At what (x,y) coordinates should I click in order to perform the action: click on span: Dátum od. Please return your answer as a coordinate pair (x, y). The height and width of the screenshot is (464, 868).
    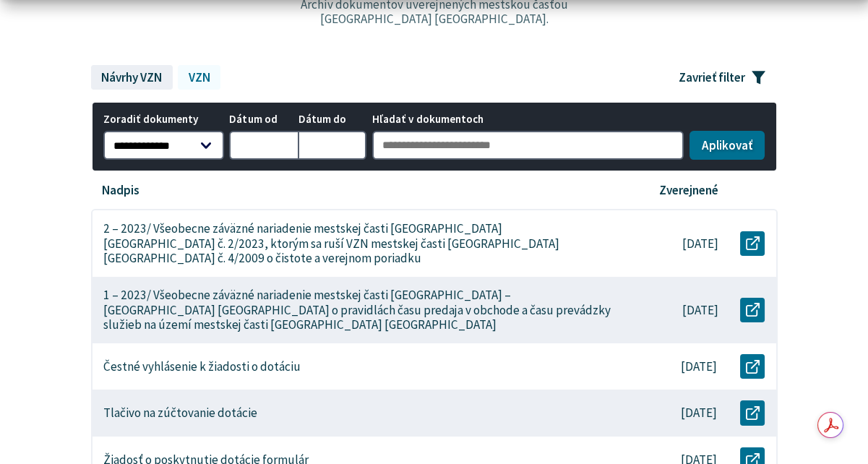
    Looking at the image, I should click on (263, 119).